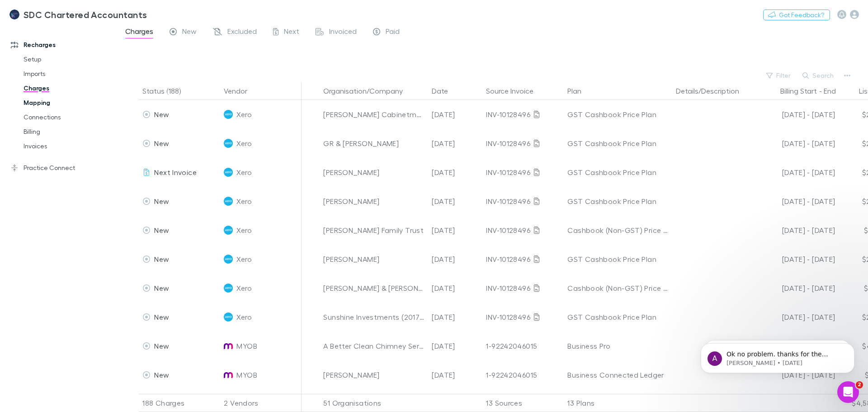 Image resolution: width=868 pixels, height=412 pixels. I want to click on button: Vendor, so click(241, 91).